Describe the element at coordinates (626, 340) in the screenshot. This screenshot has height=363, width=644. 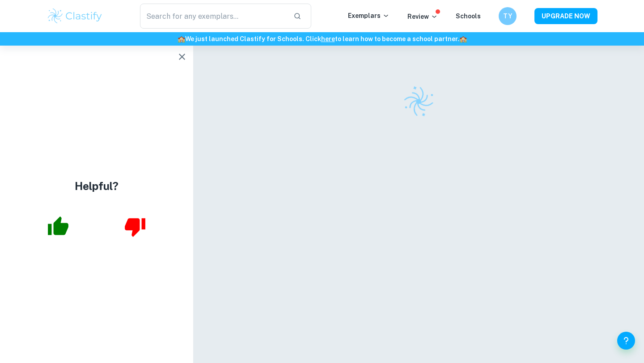
I see `button: Help and Feedback` at that location.